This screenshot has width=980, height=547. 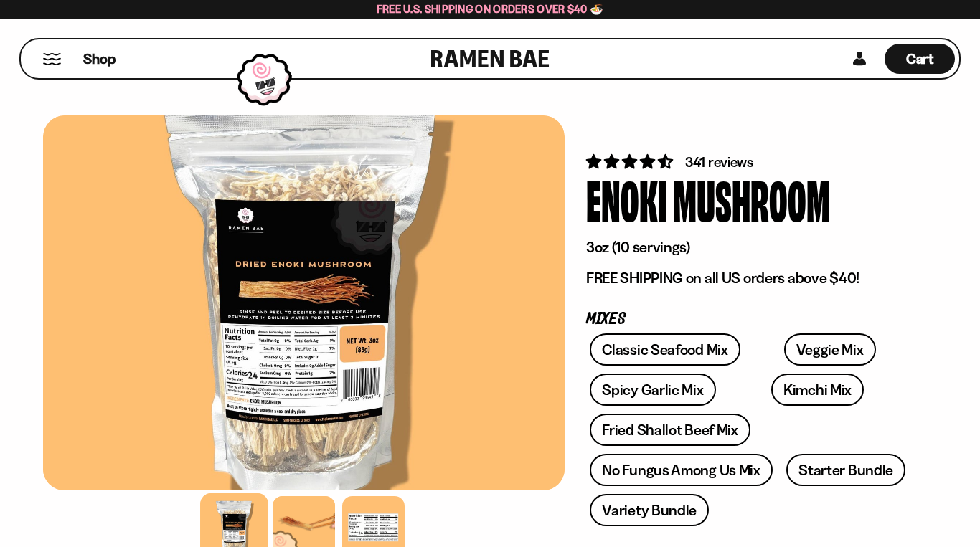 What do you see at coordinates (817, 389) in the screenshot?
I see `a: Kimchi Mix` at bounding box center [817, 389].